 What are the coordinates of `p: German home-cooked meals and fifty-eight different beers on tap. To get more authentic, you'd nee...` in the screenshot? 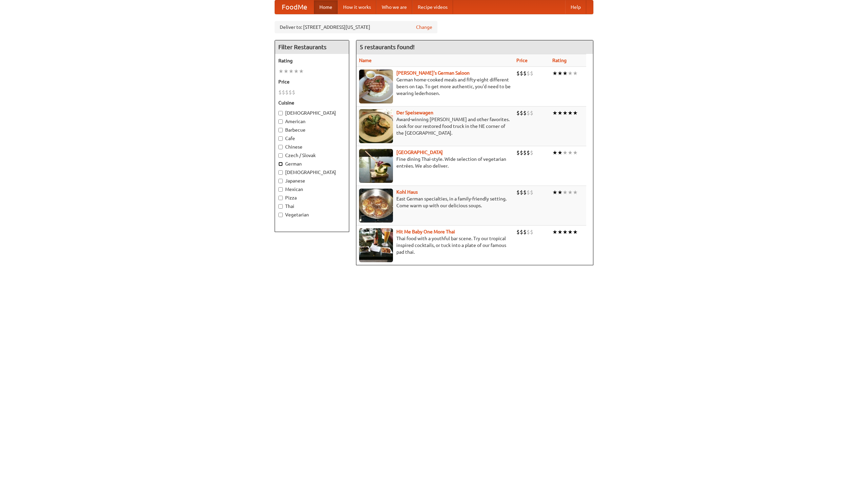 It's located at (435, 87).